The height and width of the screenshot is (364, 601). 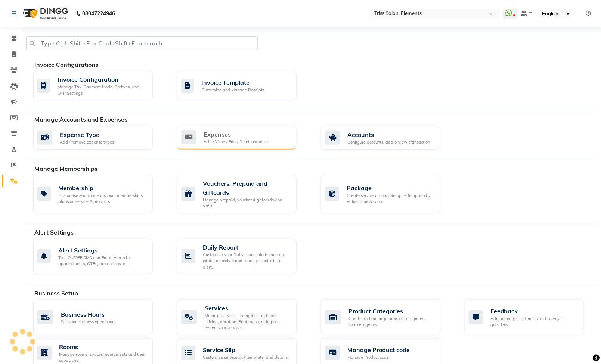 I want to click on a: Product CategoriesCreate and manage product categories, sub-categories, so click(x=387, y=317).